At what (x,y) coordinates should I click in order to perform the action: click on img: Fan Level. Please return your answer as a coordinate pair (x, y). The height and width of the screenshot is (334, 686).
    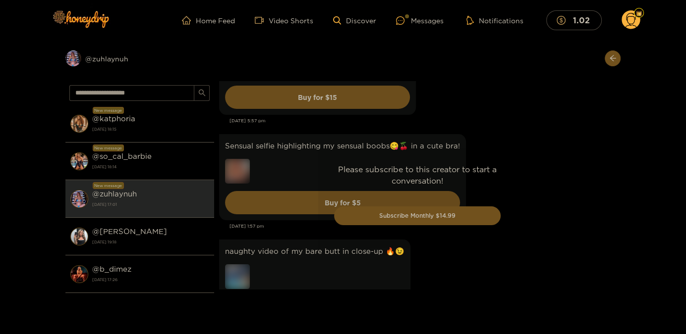
    Looking at the image, I should click on (638, 13).